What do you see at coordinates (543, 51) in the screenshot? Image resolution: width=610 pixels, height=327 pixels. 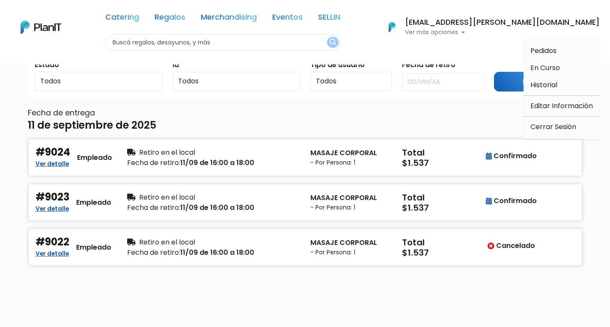 I see `span: Pedidos` at bounding box center [543, 51].